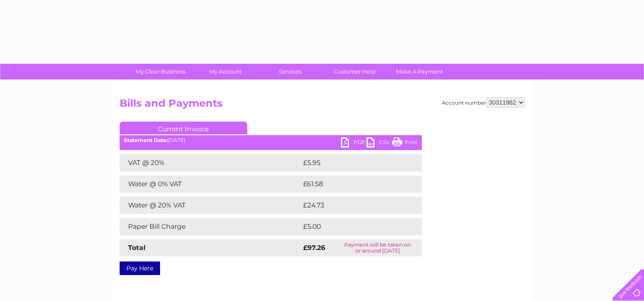 The width and height of the screenshot is (644, 301). What do you see at coordinates (379, 143) in the screenshot?
I see `a: CSV` at bounding box center [379, 143].